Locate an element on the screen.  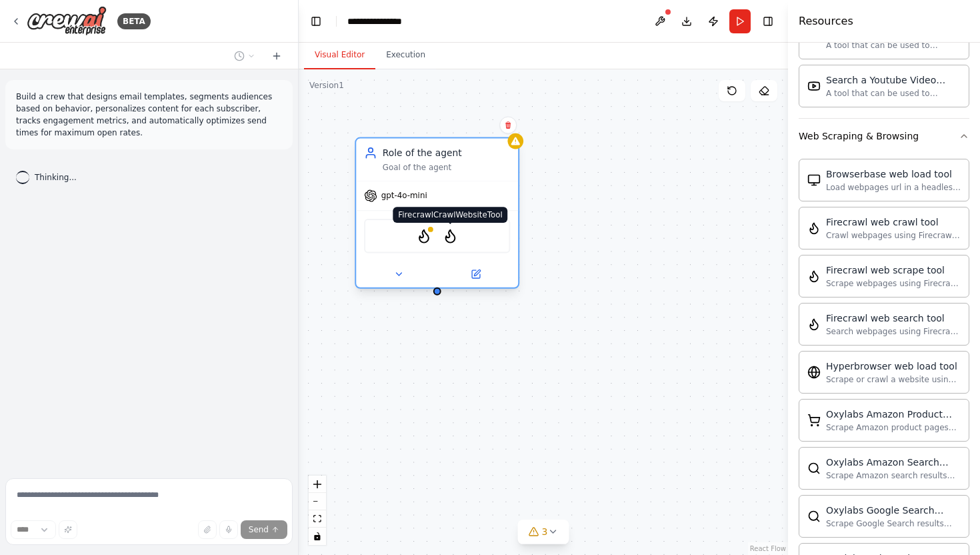
div: Oxylabs Amazon Product Scraper tool is located at coordinates (894, 414).